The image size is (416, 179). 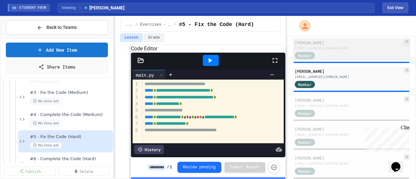 I want to click on div: Chat with us now!Close, so click(x=24, y=22).